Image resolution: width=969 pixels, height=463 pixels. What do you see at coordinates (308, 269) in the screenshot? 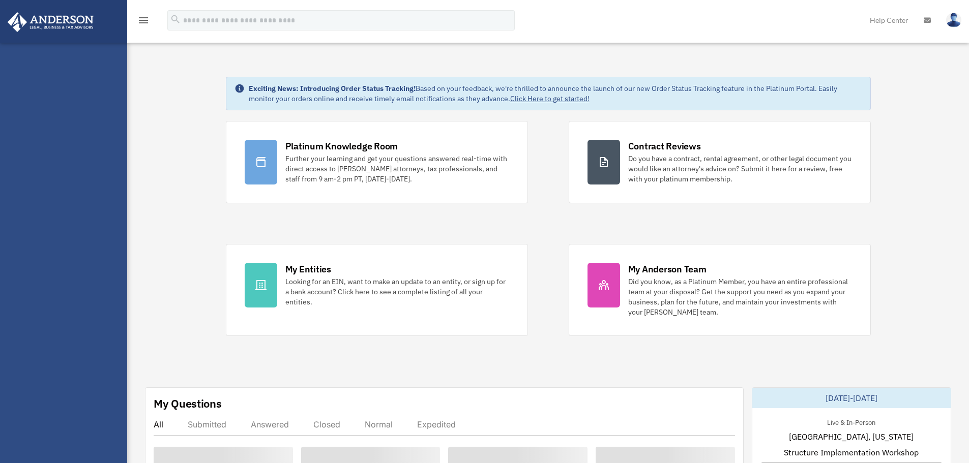
I see `div: My Entities` at bounding box center [308, 269].